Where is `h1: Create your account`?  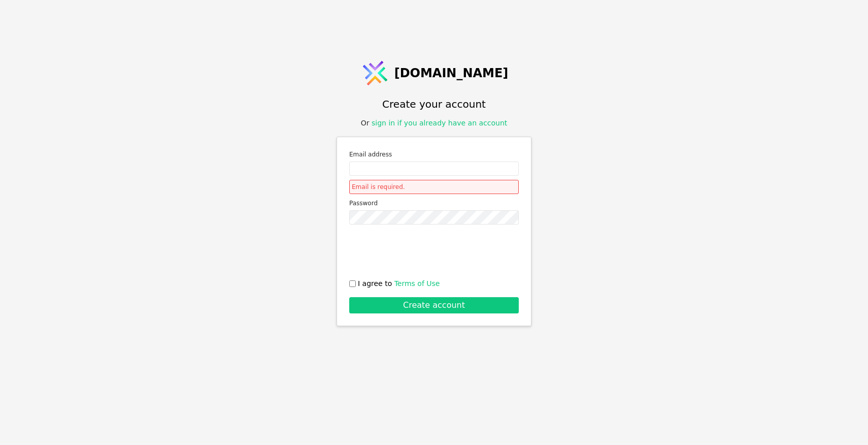
h1: Create your account is located at coordinates (434, 104).